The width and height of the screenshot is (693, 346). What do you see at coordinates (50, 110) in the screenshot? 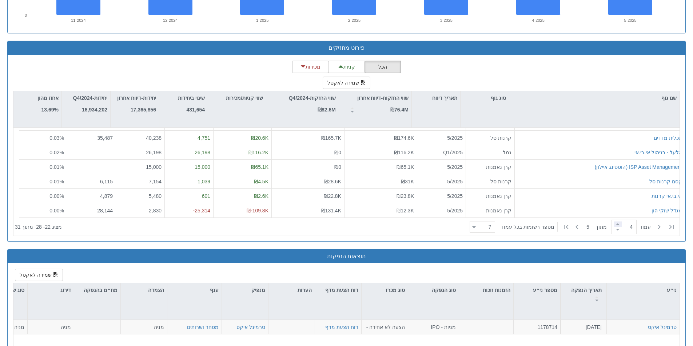
I see `strong: 13.69%` at bounding box center [50, 110].